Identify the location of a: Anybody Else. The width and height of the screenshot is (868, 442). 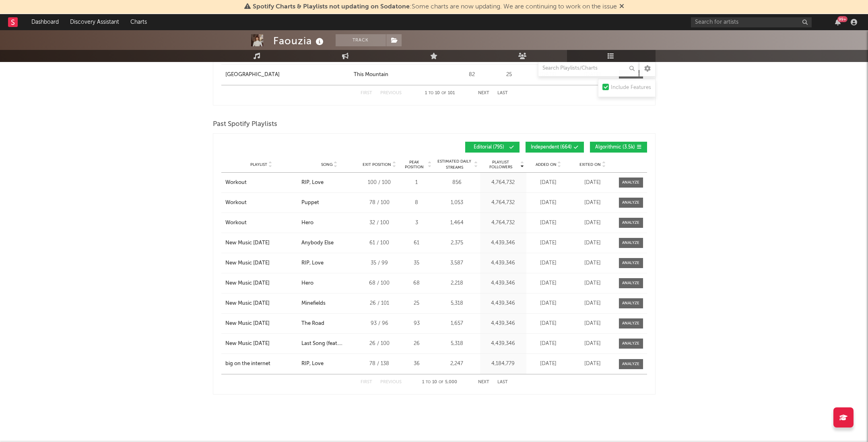
(329, 244).